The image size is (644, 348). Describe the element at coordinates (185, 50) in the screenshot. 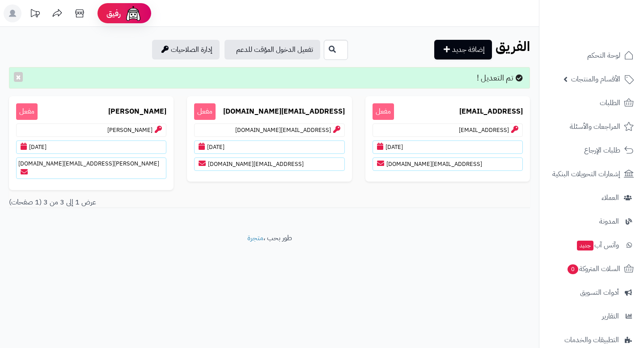

I see `a: إدارة الصلاحيات` at that location.